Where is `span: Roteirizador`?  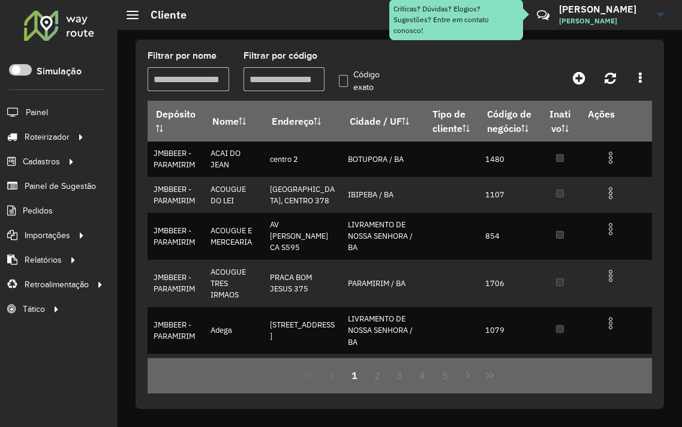
span: Roteirizador is located at coordinates (47, 137).